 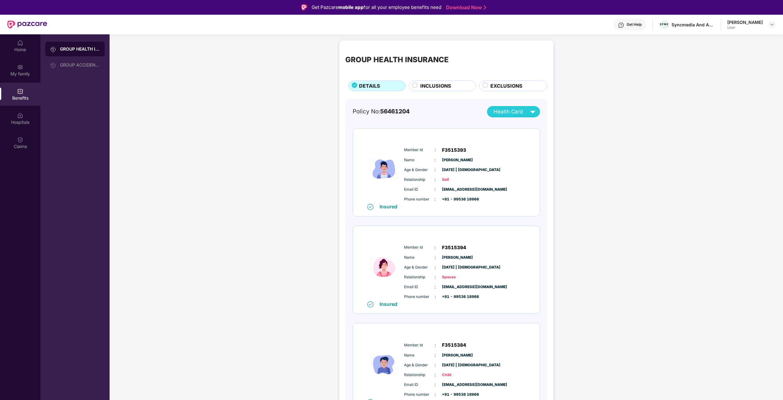 What do you see at coordinates (465, 7) in the screenshot?
I see `a: Download Now` at bounding box center [465, 7].